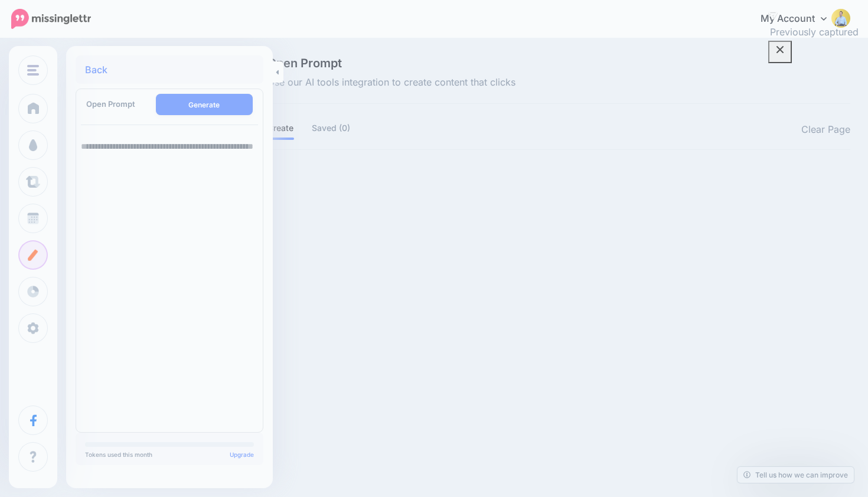 The height and width of the screenshot is (497, 868). I want to click on a: Clear Page, so click(825, 130).